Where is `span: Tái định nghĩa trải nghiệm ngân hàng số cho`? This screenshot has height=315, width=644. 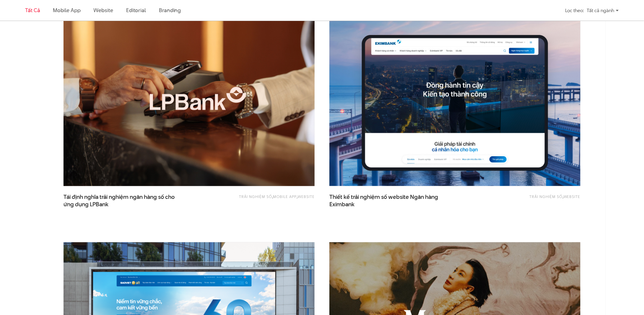 span: Tái định nghĩa trải nghiệm ngân hàng số cho is located at coordinates (123, 201).